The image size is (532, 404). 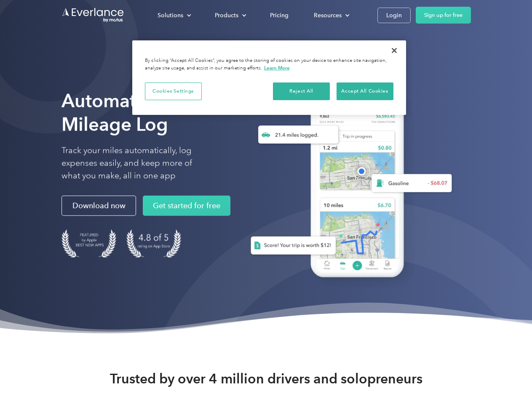 I want to click on strong: Trusted by over 4 million drivers and solopreneurs, so click(x=266, y=379).